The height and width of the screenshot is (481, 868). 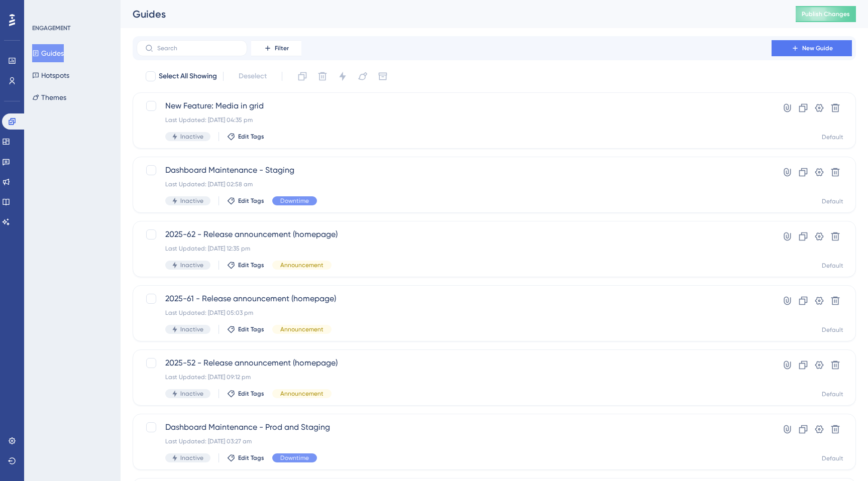 What do you see at coordinates (454, 363) in the screenshot?
I see `span: 2025-52 - Release announcement (homepage)` at bounding box center [454, 363].